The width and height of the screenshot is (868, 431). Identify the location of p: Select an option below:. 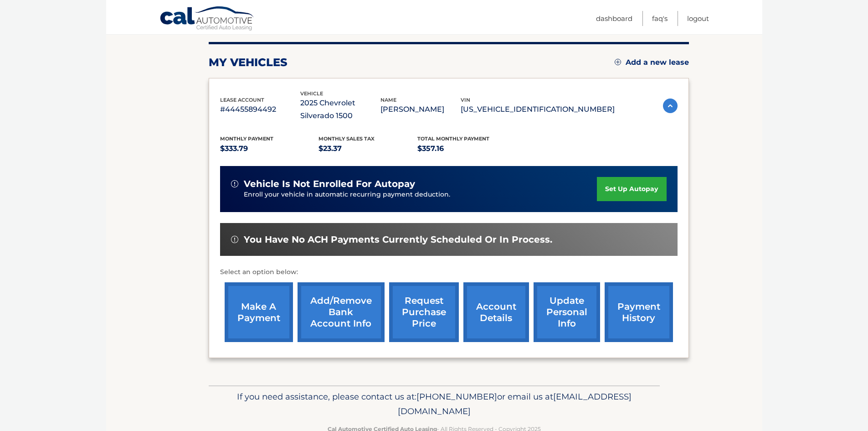
(448, 272).